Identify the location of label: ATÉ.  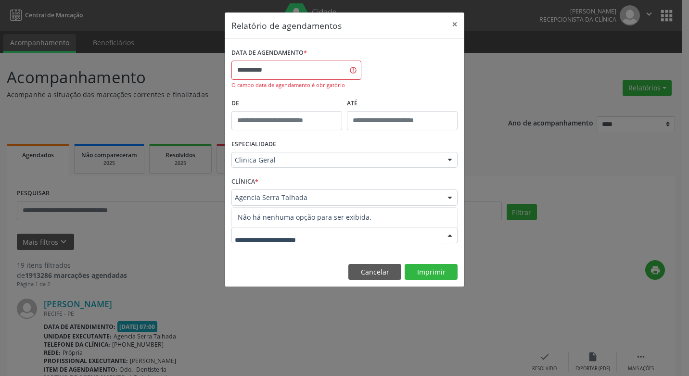
(402, 103).